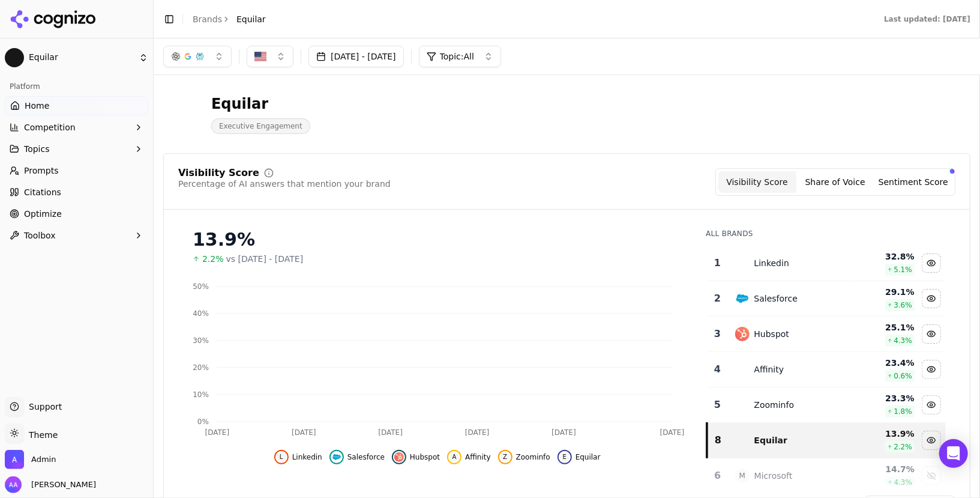 The height and width of the screenshot is (498, 980). I want to click on a: Home, so click(76, 106).